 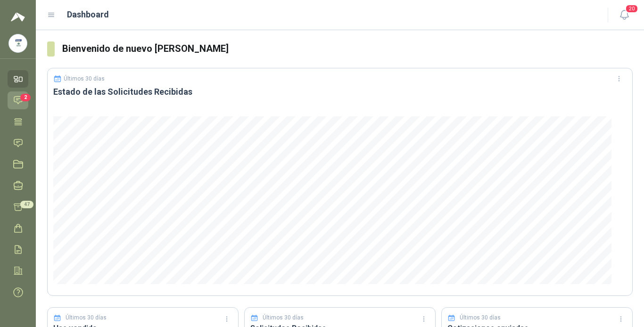 I want to click on a: 47, so click(x=18, y=206).